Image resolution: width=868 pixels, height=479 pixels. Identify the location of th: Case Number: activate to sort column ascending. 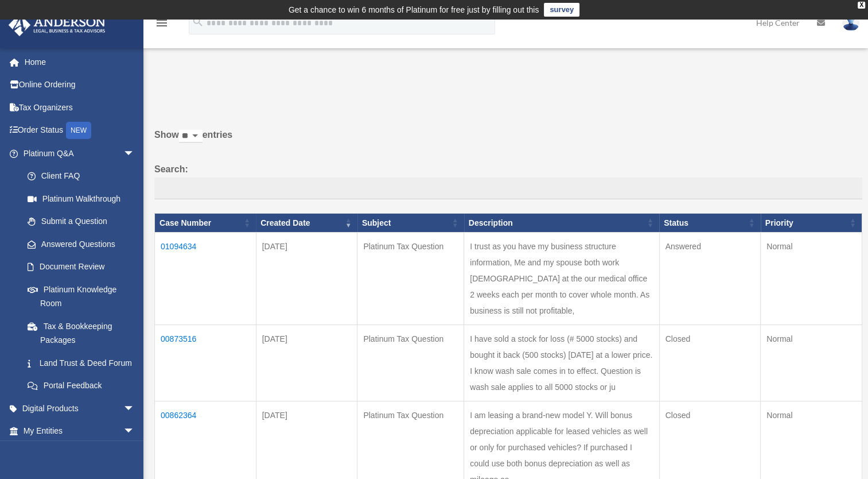
(205, 223).